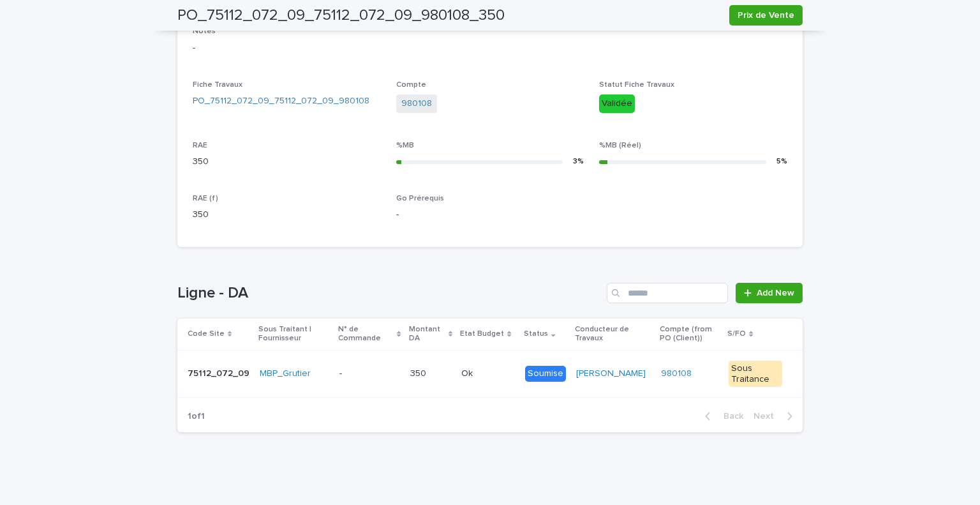 The image size is (980, 505). I want to click on span: %MB, so click(405, 146).